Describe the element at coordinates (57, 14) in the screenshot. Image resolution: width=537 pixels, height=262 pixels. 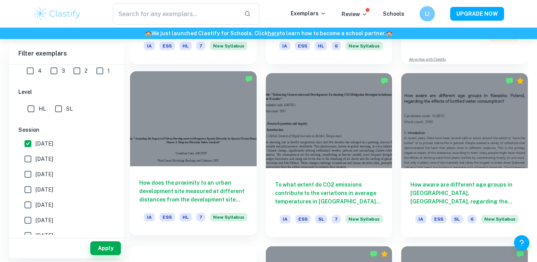
I see `a: Clastify logo` at that location.